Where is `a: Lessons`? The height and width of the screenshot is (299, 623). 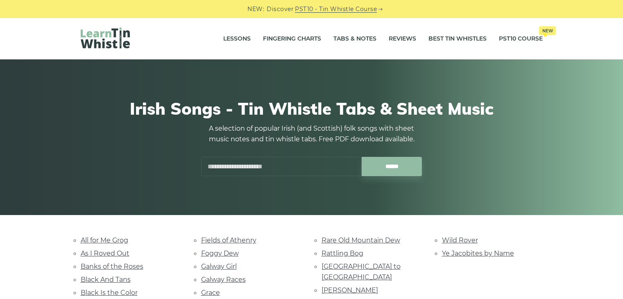 a: Lessons is located at coordinates (237, 39).